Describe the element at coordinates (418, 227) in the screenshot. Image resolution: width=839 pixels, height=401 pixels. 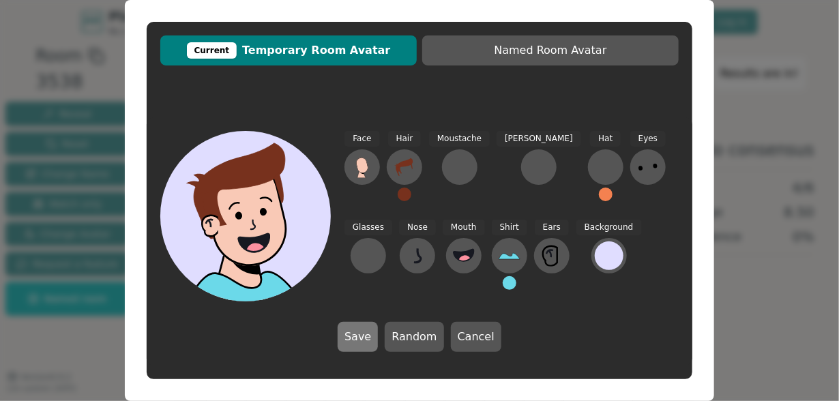
I see `span: Nose` at that location.